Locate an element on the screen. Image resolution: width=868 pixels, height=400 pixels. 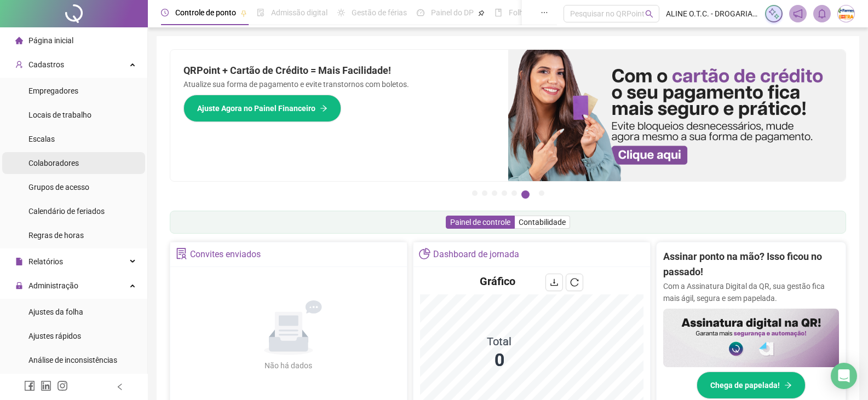
span: Admissão digital is located at coordinates (299, 12).